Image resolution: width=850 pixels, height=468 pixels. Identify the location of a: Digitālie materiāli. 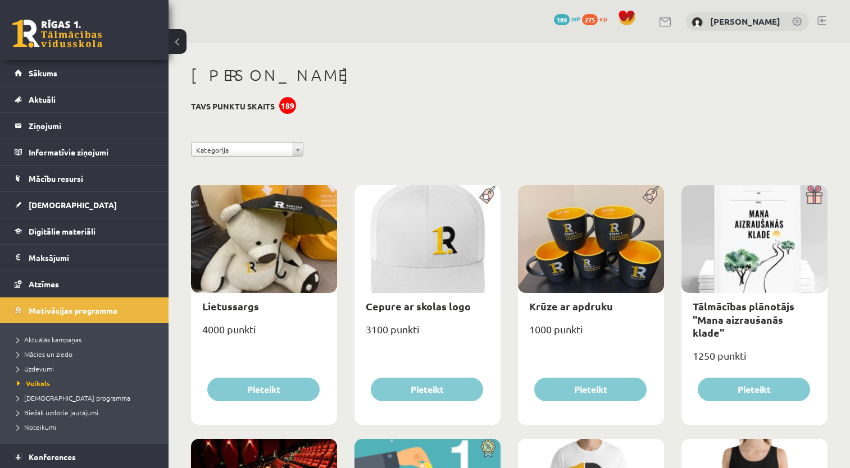
(84, 231).